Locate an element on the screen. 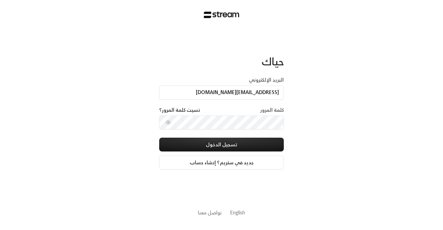 This screenshot has width=443, height=230. img: Stream Logo is located at coordinates (221, 15).